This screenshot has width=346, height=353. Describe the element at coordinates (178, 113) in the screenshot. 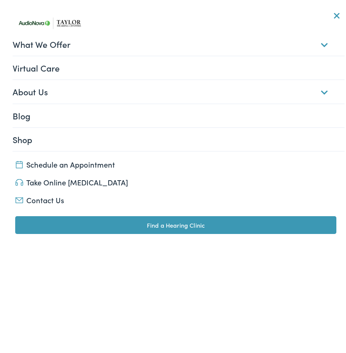

I see `a: Blog` at that location.